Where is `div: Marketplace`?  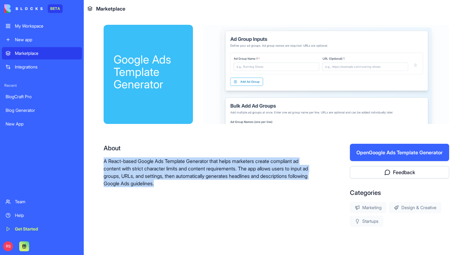
div: Marketplace is located at coordinates (46, 53).